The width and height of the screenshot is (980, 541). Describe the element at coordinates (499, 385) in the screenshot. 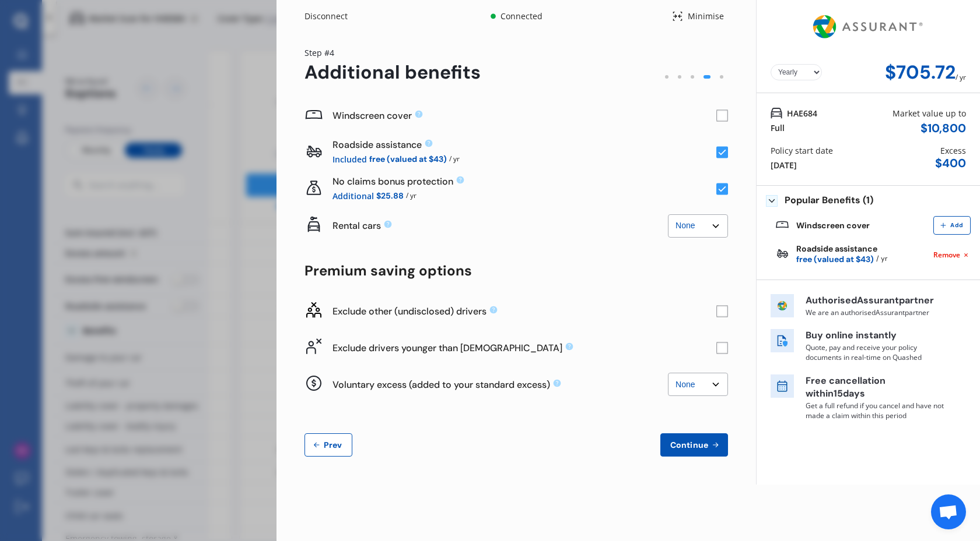

I see `div: Voluntary excess (added to your standard excess)` at that location.